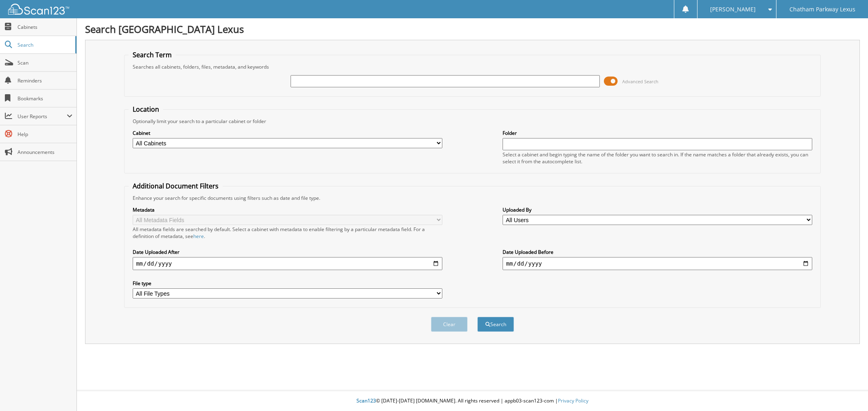 The width and height of the screenshot is (868, 411). What do you see at coordinates (657, 210) in the screenshot?
I see `label: Uploaded By` at bounding box center [657, 210].